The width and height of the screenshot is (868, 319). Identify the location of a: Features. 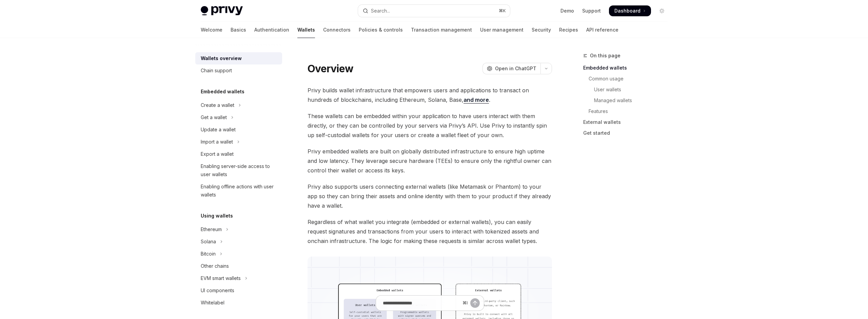
(628, 111).